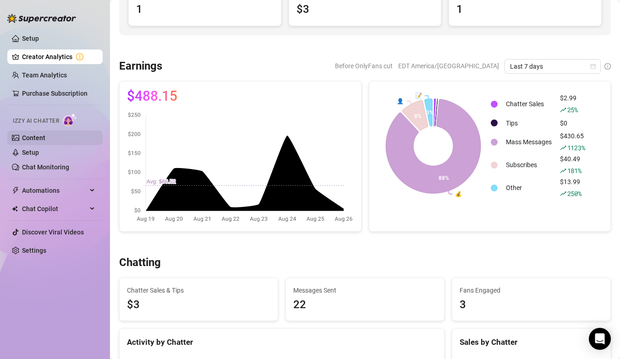  Describe the element at coordinates (572, 123) in the screenshot. I see `div: $0` at that location.